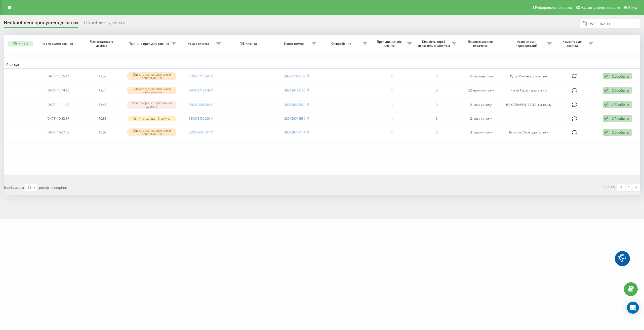 Image resolution: width=644 pixels, height=330 pixels. What do you see at coordinates (294, 44) in the screenshot?
I see `span: Бізнес номер` at bounding box center [294, 44].